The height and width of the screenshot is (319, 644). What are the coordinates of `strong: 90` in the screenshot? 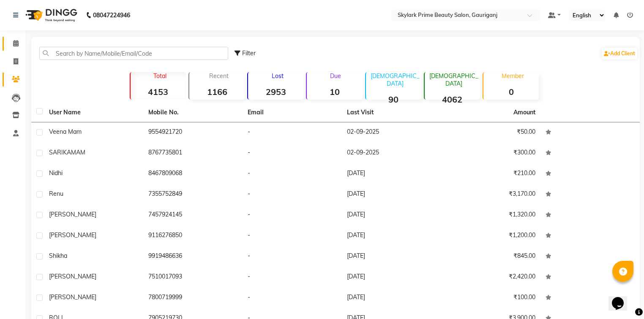 It's located at (393, 99).